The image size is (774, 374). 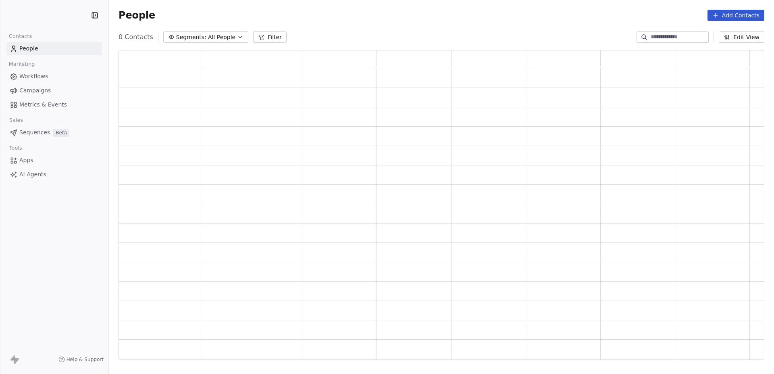 I want to click on a: AI Agents, so click(x=54, y=174).